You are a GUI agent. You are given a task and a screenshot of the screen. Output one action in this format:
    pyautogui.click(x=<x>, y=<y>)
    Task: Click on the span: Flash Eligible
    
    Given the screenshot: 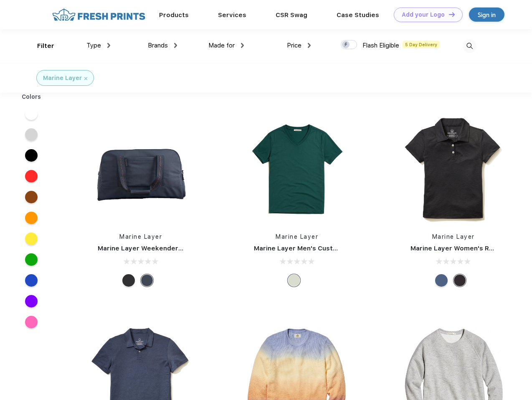 What is the action you would take?
    pyautogui.click(x=380, y=46)
    